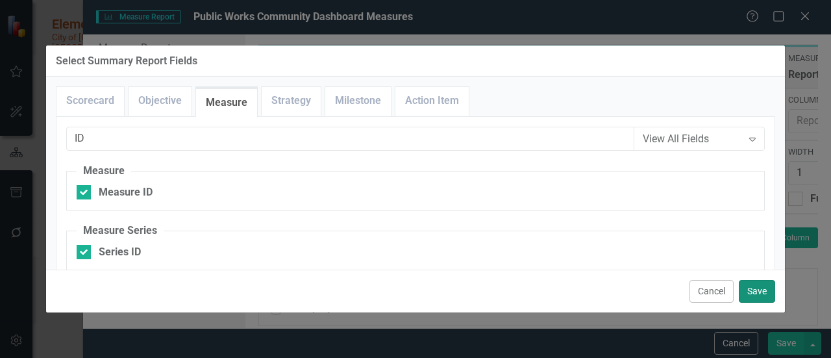 The width and height of the screenshot is (831, 358). Describe the element at coordinates (291, 101) in the screenshot. I see `a: Strategy` at that location.